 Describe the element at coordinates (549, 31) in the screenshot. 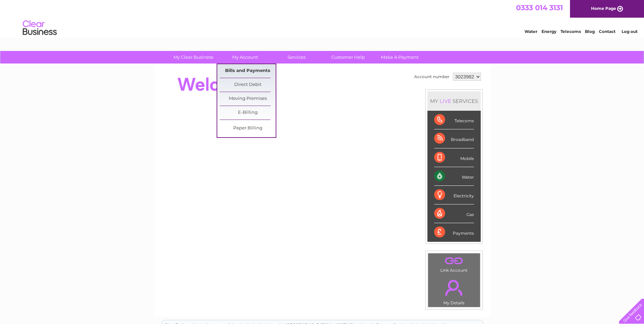

I see `a: Energy` at that location.